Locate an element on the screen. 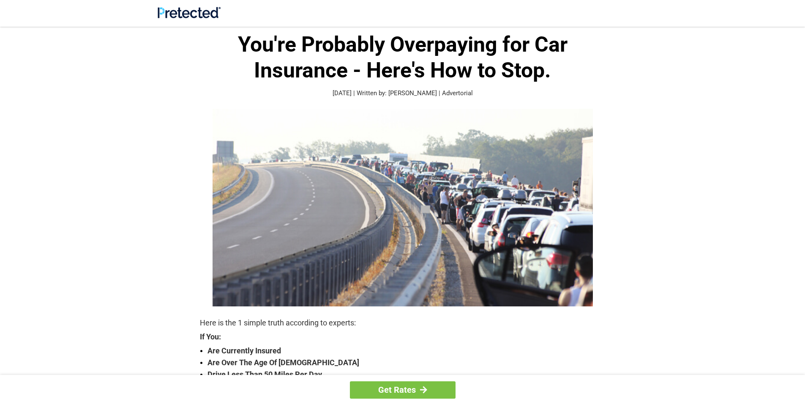  h1: You're Probably Overpaying for Car Insurance - Here's How to Stop. is located at coordinates (403, 57).